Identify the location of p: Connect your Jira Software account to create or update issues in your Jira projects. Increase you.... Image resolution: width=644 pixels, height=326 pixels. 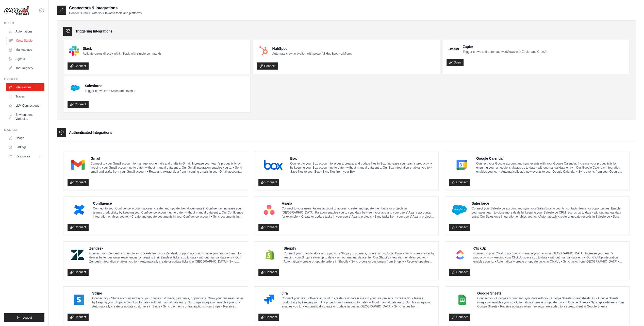
(358, 303).